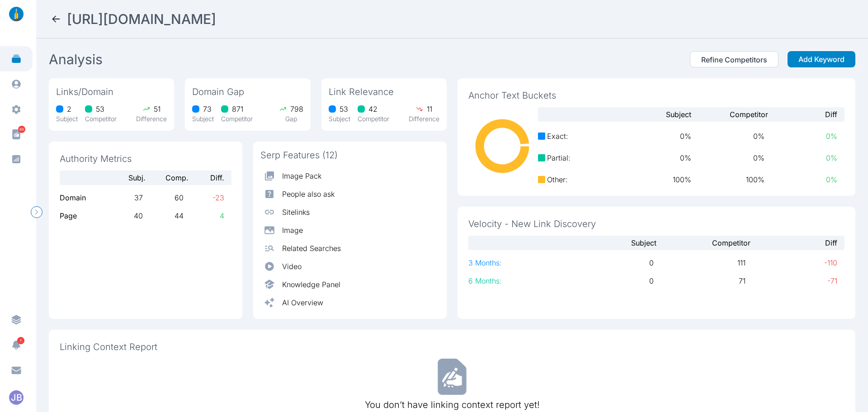 Image resolution: width=868 pixels, height=412 pixels. Describe the element at coordinates (558, 136) in the screenshot. I see `span: Exact :` at that location.